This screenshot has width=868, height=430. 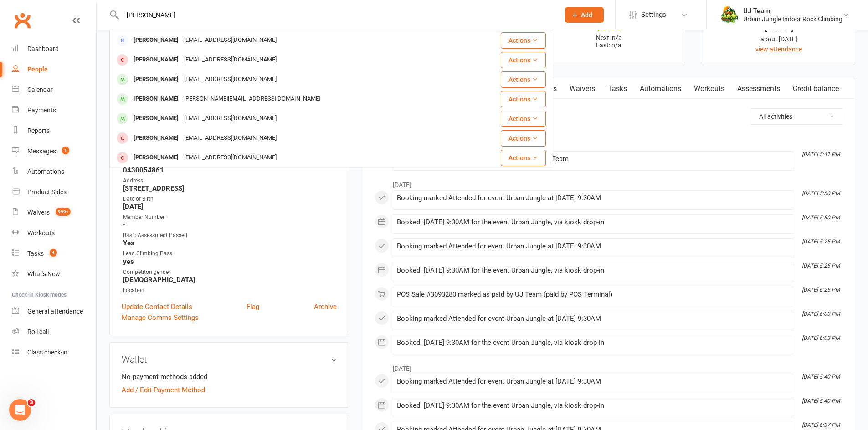 I want to click on a: Messages 1, so click(x=53, y=151).